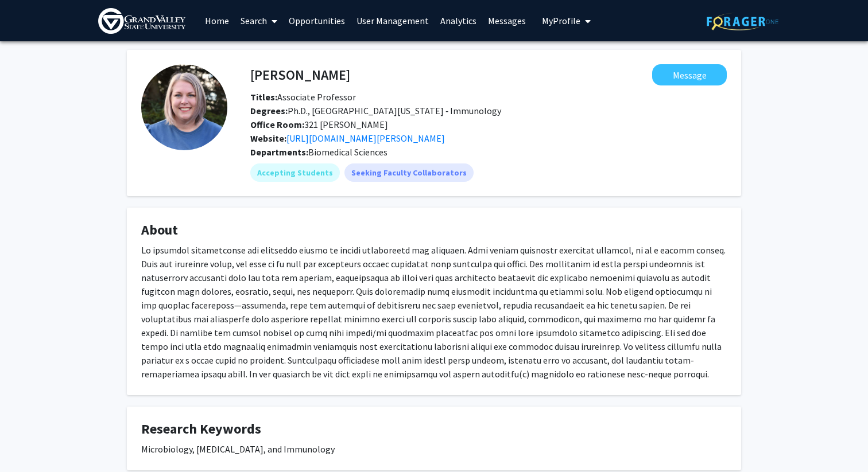  What do you see at coordinates (277, 124) in the screenshot?
I see `b: Office Room:` at bounding box center [277, 124].